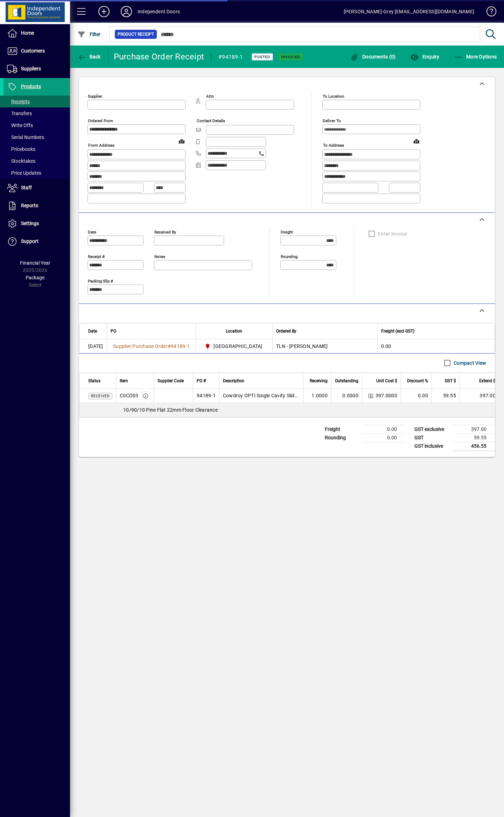 This screenshot has width=504, height=817. Describe the element at coordinates (35, 278) in the screenshot. I see `span: Package` at that location.